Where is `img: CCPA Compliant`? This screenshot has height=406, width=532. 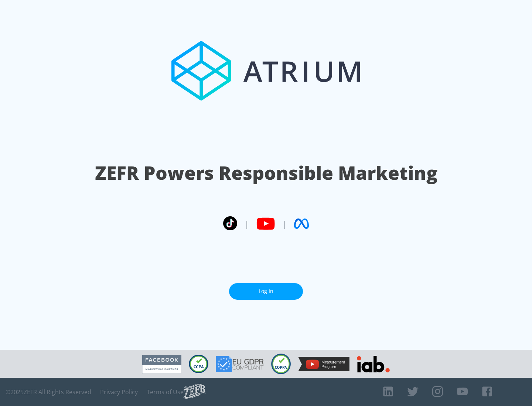 img: CCPA Compliant is located at coordinates (198, 364).